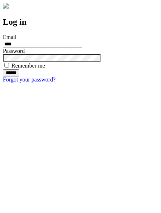 The width and height of the screenshot is (161, 213). I want to click on label: Remember me, so click(28, 65).